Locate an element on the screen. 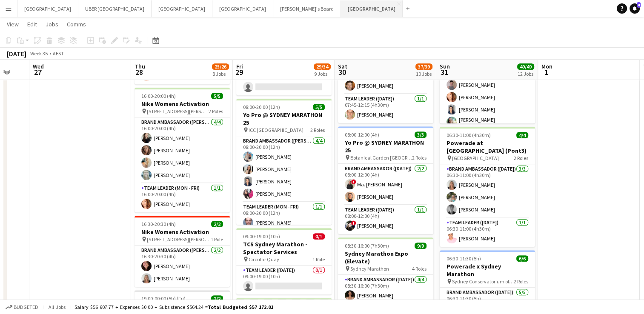  span: 16:30-20:30 (4h) is located at coordinates (158, 224).